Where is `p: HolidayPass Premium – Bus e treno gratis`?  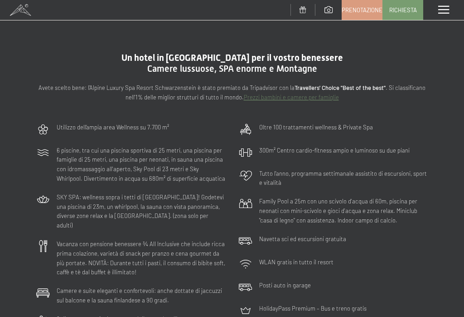 p: HolidayPass Premium – Bus e treno gratis is located at coordinates (313, 308).